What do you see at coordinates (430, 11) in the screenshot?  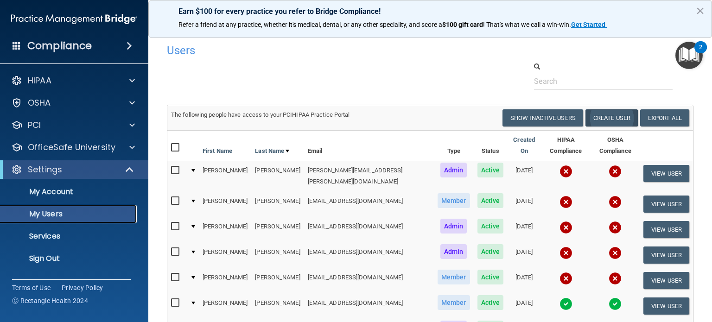 I see `p: Earn $100 for every practice you refer to Bridge Compliance!` at bounding box center [430, 11].